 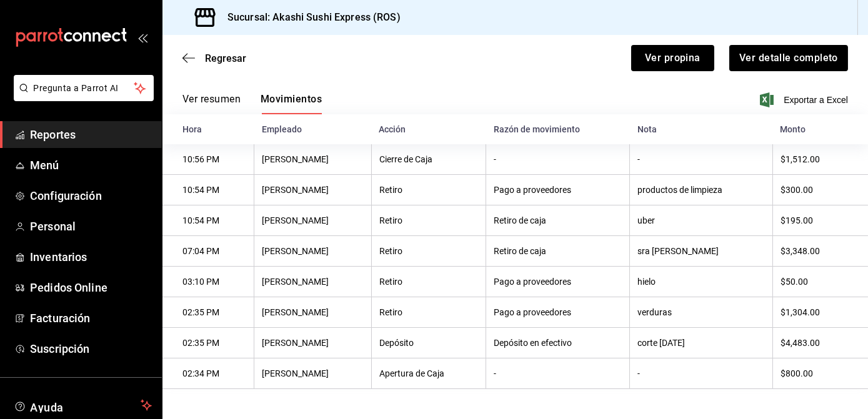 I want to click on span: Exportar a Excel, so click(x=805, y=100).